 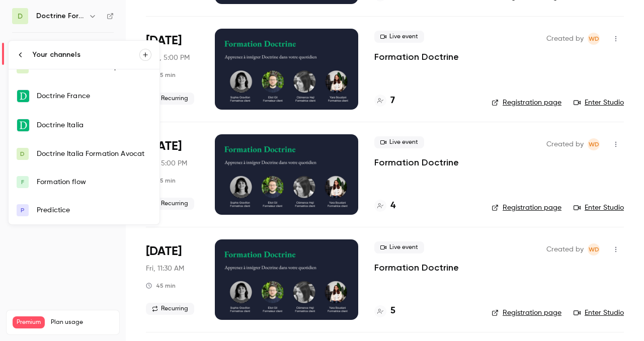 What do you see at coordinates (23, 125) in the screenshot?
I see `img: Doctrine Italia` at bounding box center [23, 125].